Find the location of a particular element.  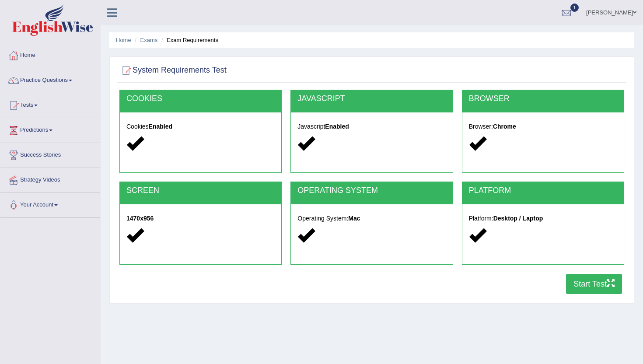

h2: OPERATING SYSTEM is located at coordinates (371, 190).